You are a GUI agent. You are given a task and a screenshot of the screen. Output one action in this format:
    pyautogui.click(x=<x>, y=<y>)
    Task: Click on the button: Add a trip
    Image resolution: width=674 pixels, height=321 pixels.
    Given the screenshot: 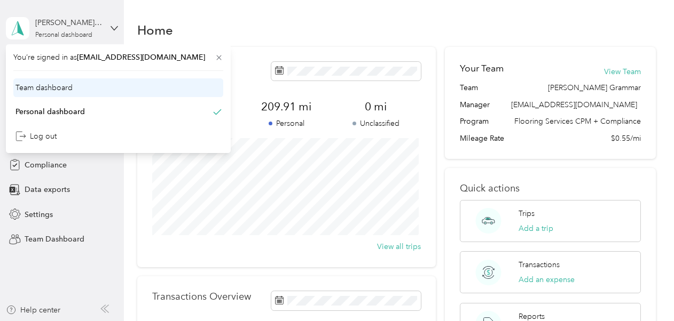 What is the action you would take?
    pyautogui.click(x=536, y=229)
    